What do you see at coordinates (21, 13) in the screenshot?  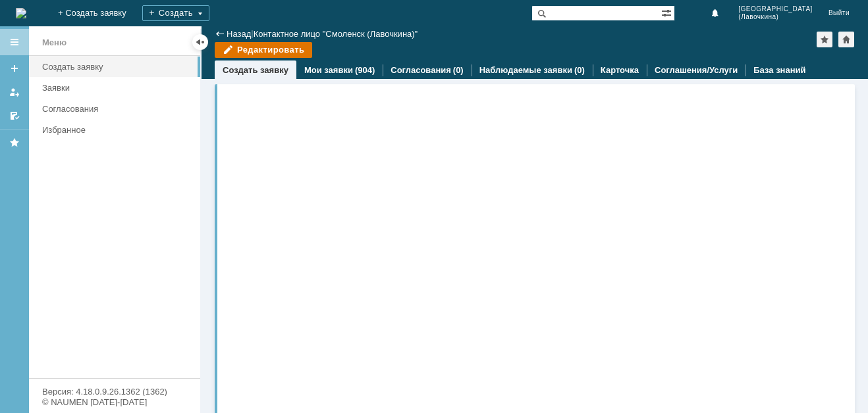 I see `img: logo` at bounding box center [21, 13].